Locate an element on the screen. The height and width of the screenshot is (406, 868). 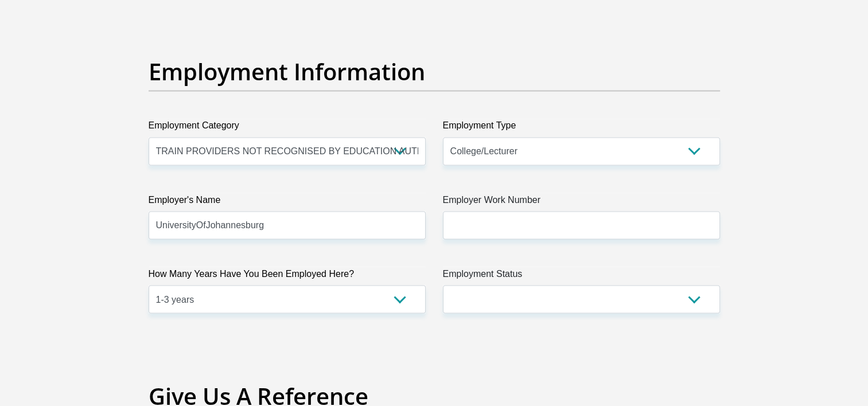
label: Employer Work Number is located at coordinates (582, 202).